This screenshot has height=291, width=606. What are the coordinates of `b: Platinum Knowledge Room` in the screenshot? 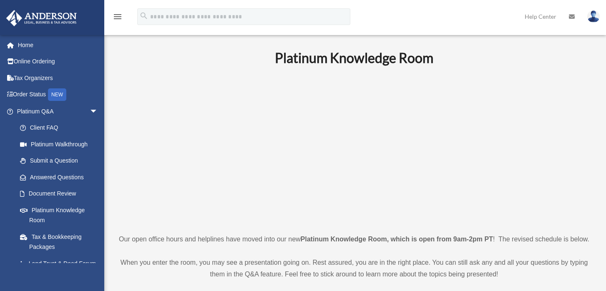 It's located at (354, 58).